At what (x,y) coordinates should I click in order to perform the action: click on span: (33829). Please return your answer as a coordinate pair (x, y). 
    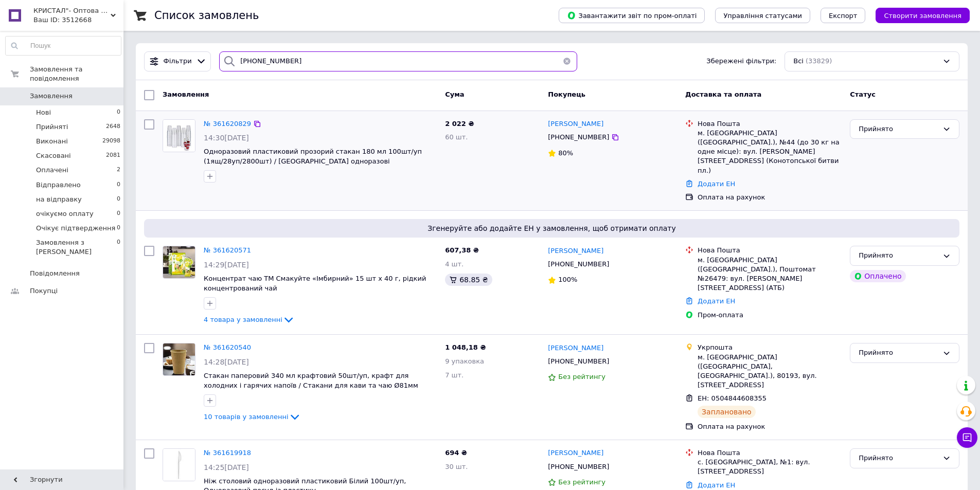
    Looking at the image, I should click on (826, 60).